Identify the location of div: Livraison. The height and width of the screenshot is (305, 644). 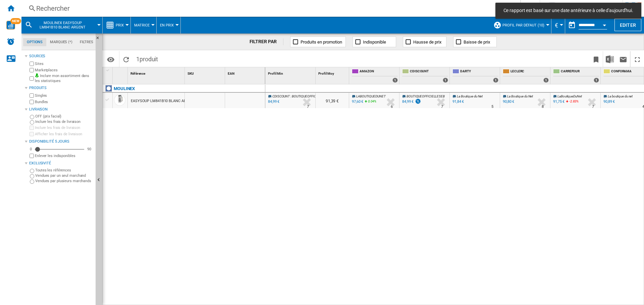
(61, 110).